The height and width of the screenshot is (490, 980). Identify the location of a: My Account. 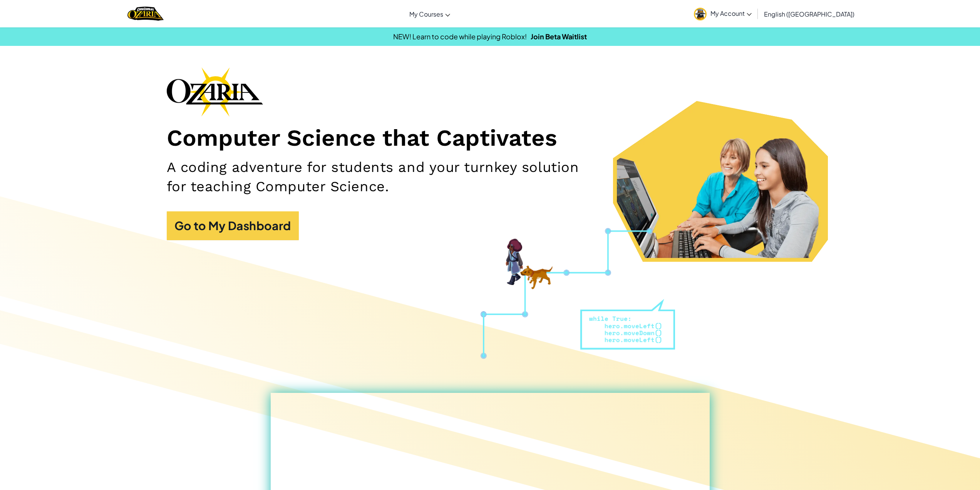
(723, 13).